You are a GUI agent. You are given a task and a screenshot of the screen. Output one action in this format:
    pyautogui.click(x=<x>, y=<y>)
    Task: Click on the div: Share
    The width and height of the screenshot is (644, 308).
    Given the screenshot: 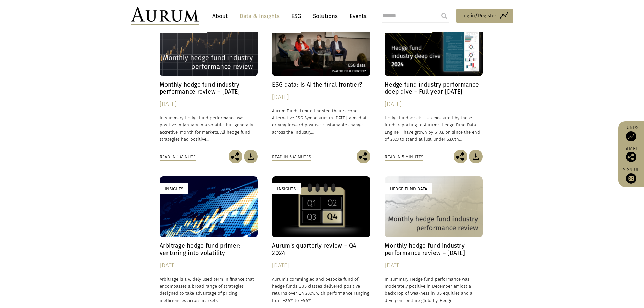 What is the action you would take?
    pyautogui.click(x=631, y=154)
    